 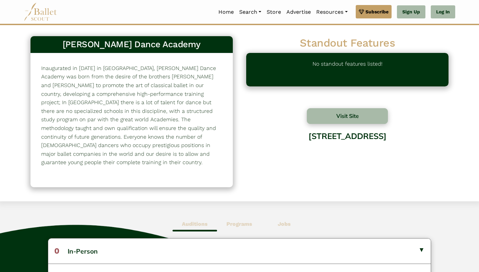 What do you see at coordinates (331, 12) in the screenshot?
I see `a: Resources` at bounding box center [331, 12].